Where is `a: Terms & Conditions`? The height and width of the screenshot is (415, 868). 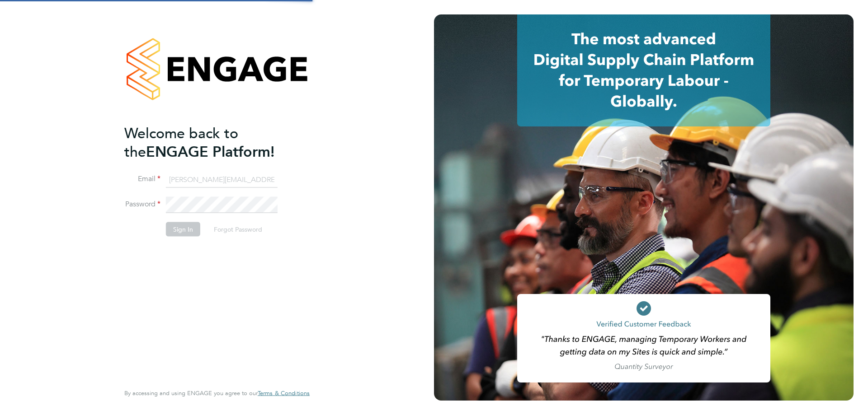
a: Terms & Conditions is located at coordinates (284, 394).